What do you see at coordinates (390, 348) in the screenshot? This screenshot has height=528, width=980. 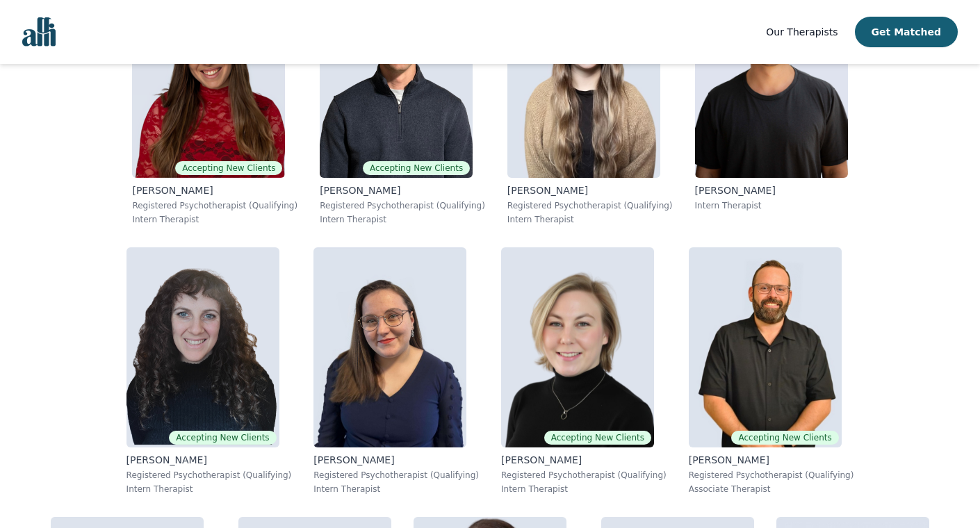 I see `img: Vanessa_McCulloch` at bounding box center [390, 348].